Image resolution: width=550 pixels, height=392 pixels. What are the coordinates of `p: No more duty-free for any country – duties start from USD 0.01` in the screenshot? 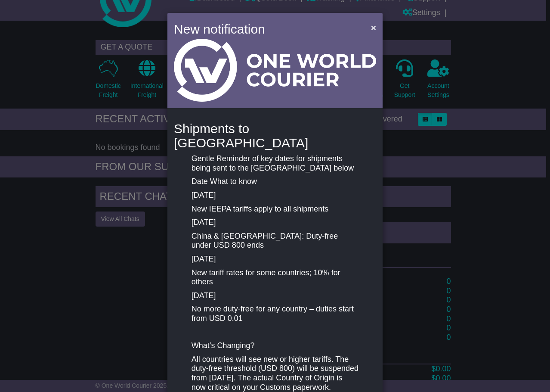 It's located at (275, 314).